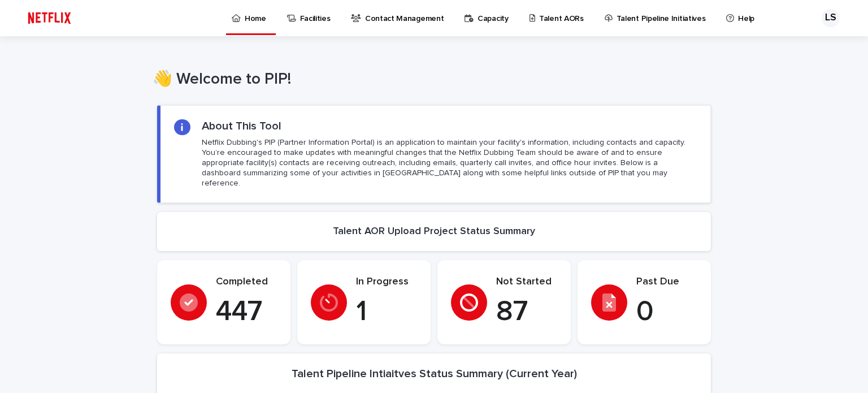 The image size is (868, 393). Describe the element at coordinates (386, 312) in the screenshot. I see `p: 1` at that location.